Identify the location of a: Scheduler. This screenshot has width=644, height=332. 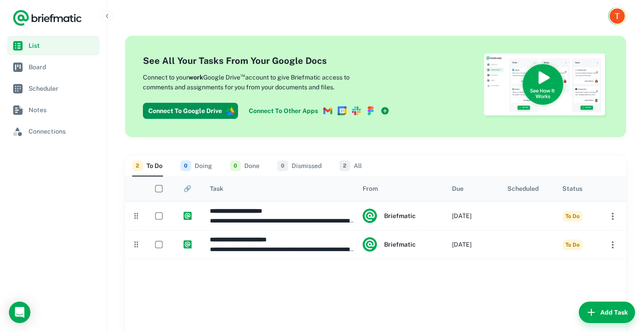
(53, 89).